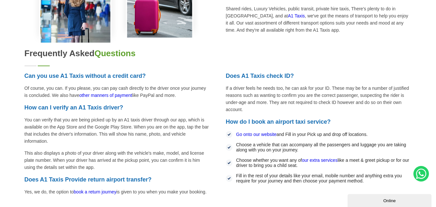 The height and width of the screenshot is (207, 436). Describe the element at coordinates (319, 147) in the screenshot. I see `li: Choose a vehicle that can accompany all the passengers and luggage you are taking along with you ...` at that location.